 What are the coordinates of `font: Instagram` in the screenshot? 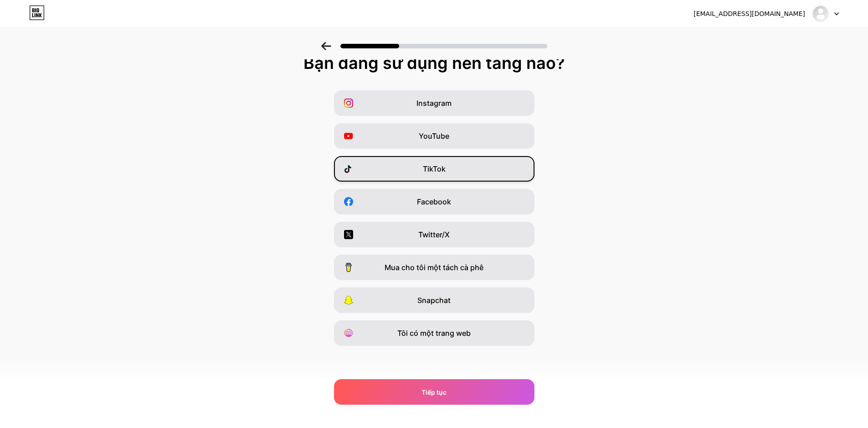 It's located at (434, 103).